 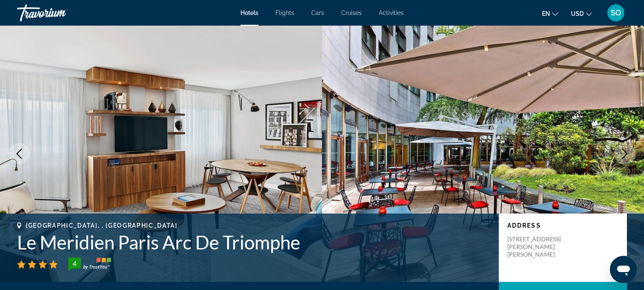 What do you see at coordinates (616, 13) in the screenshot?
I see `button: User Menu` at bounding box center [616, 13].